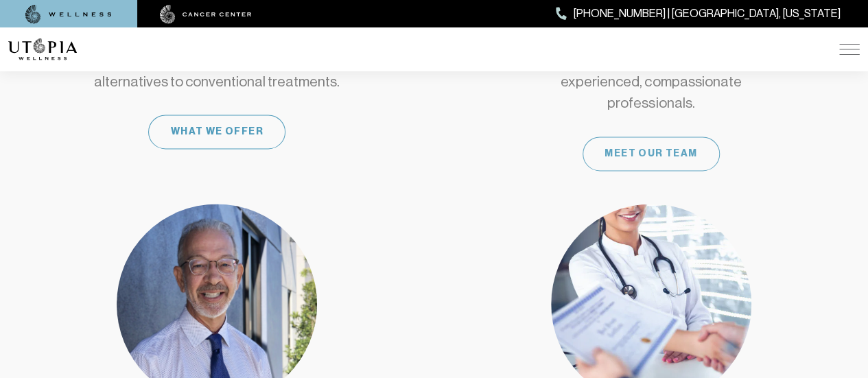 This screenshot has height=378, width=868. I want to click on img: wellness, so click(69, 14).